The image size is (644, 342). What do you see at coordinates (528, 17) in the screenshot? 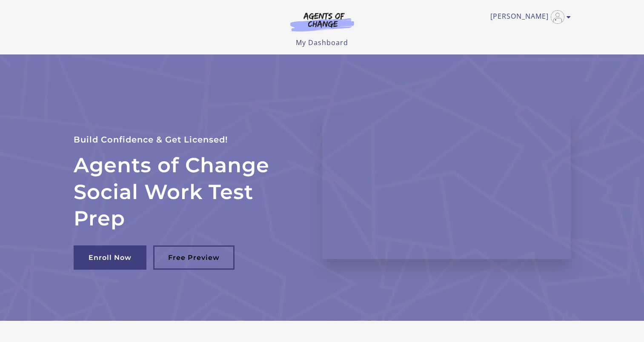
I see `a: Toggle menu` at bounding box center [528, 17].